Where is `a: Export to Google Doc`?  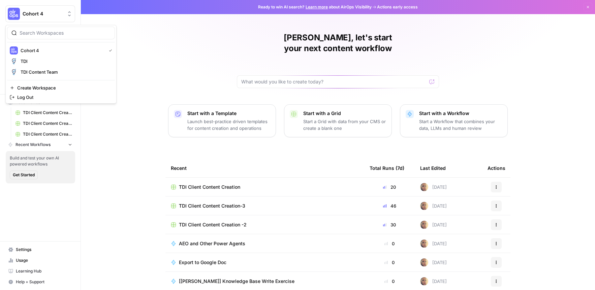 a: Export to Google Doc is located at coordinates (265, 263).